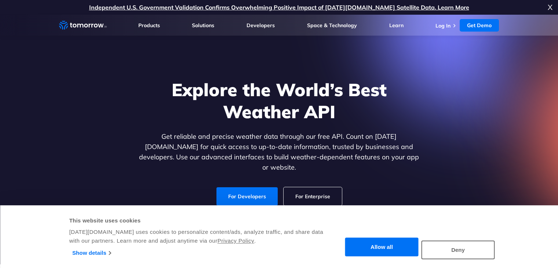  I want to click on a: Log In, so click(443, 26).